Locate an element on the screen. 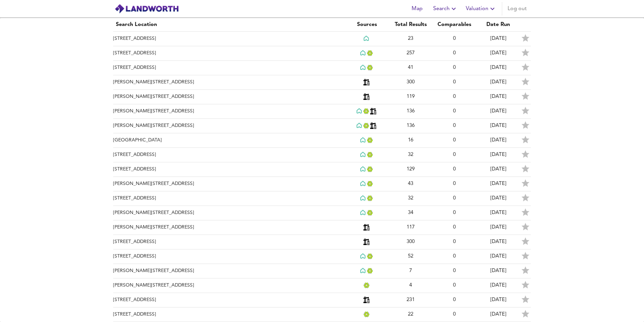 Image resolution: width=644 pixels, height=322 pixels. td: 119 is located at coordinates (410, 96).